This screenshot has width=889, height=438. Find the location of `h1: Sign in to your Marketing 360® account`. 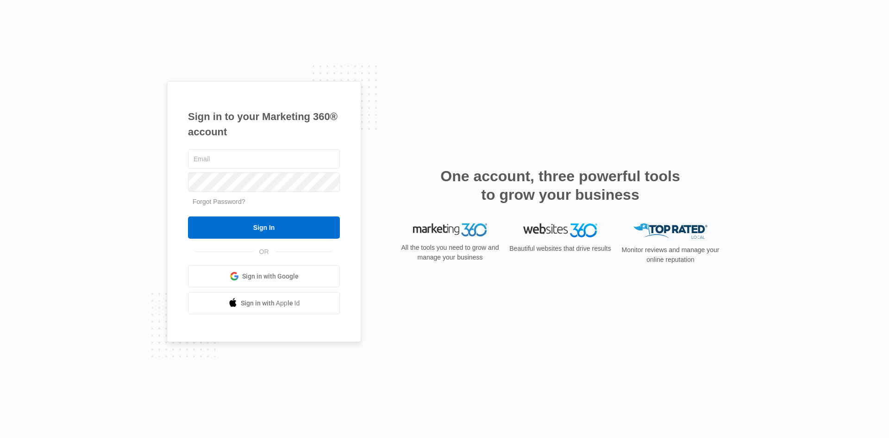

h1: Sign in to your Marketing 360® account is located at coordinates (264, 124).